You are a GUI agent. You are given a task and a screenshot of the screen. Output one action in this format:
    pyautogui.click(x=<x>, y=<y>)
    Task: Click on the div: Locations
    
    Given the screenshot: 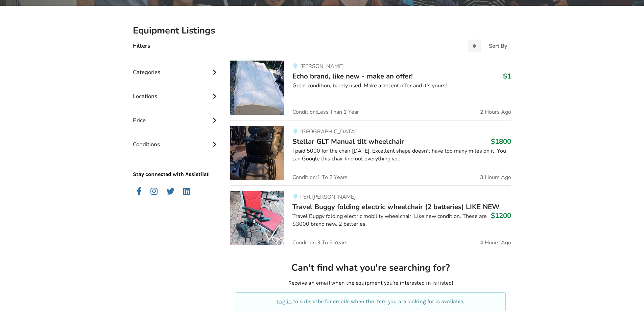 What is the action you would take?
    pyautogui.click(x=176, y=91)
    